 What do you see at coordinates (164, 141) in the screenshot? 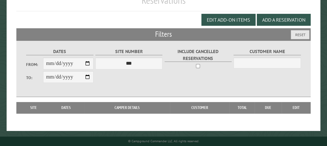
I see `small: © Campground Commander LLC. All rights reserved.` at bounding box center [164, 141].